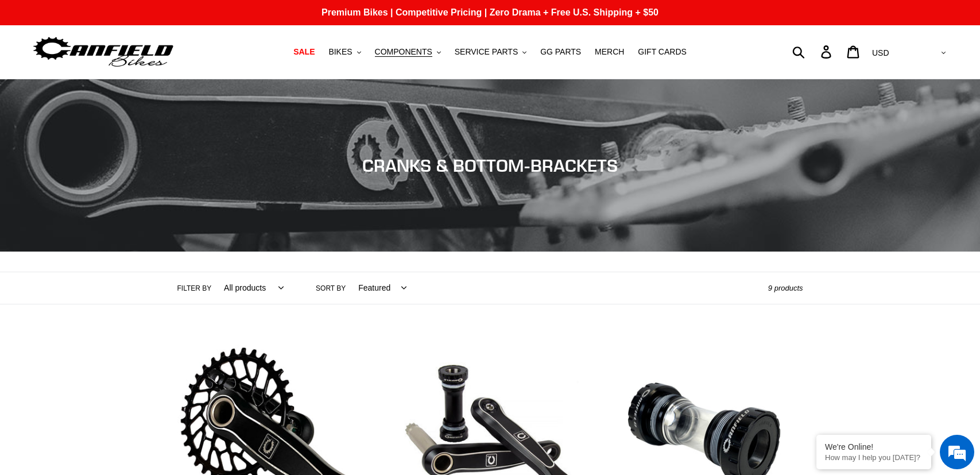 This screenshot has height=475, width=980. Describe the element at coordinates (408, 52) in the screenshot. I see `button: COMPONENTS` at that location.